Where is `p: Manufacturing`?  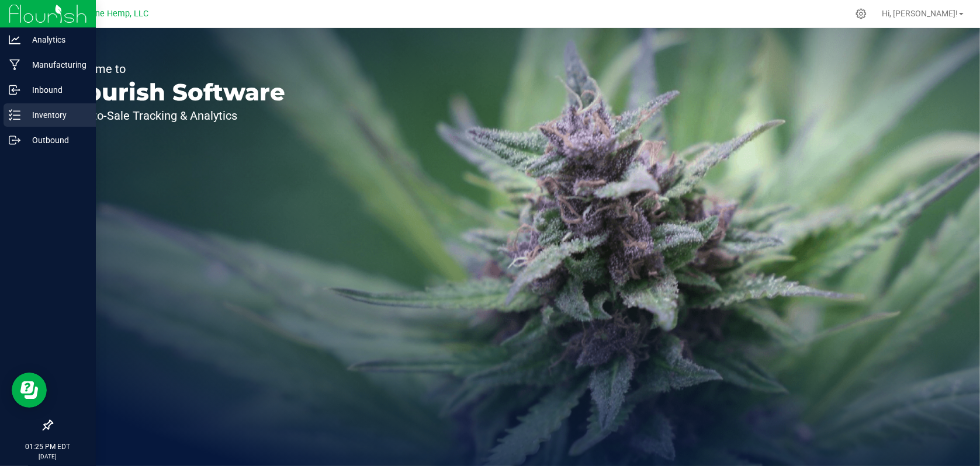
p: Manufacturing is located at coordinates (55, 65).